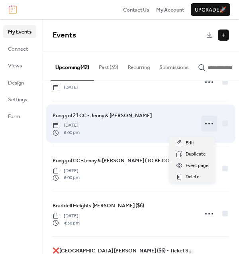 The height and width of the screenshot is (254, 239). What do you see at coordinates (72, 66) in the screenshot?
I see `button: Upcoming (42)` at bounding box center [72, 66].